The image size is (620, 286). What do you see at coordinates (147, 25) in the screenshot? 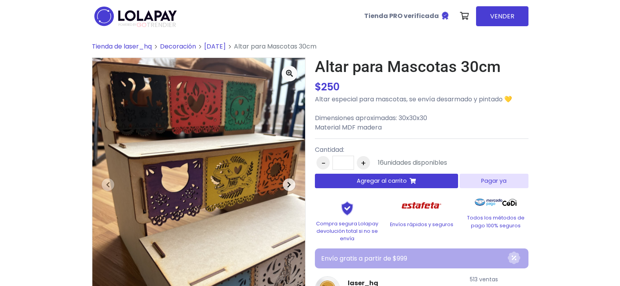
I see `span: TRENDIER` at bounding box center [147, 25].